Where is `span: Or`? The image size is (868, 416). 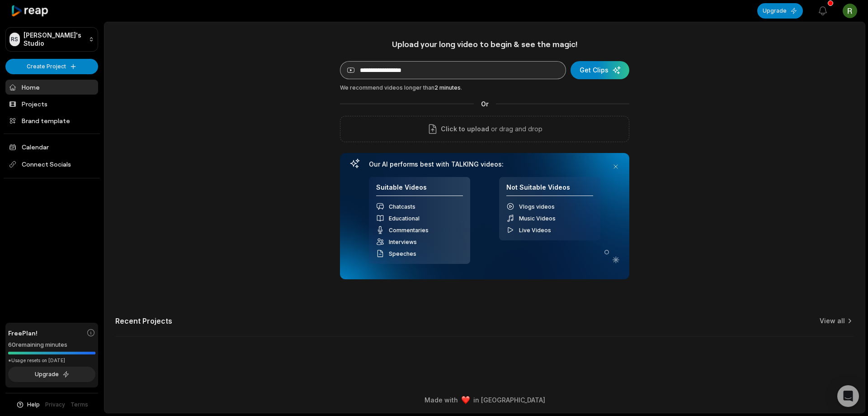
span: Or is located at coordinates (484, 104).